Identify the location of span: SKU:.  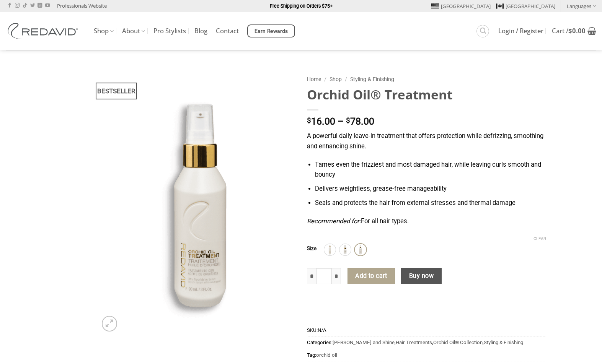
(427, 330).